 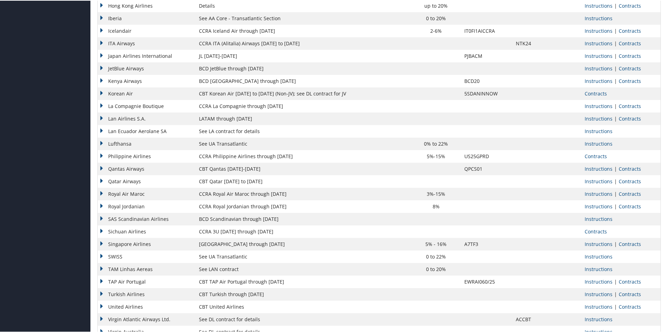 I want to click on td: See DL contract for details, so click(x=303, y=318).